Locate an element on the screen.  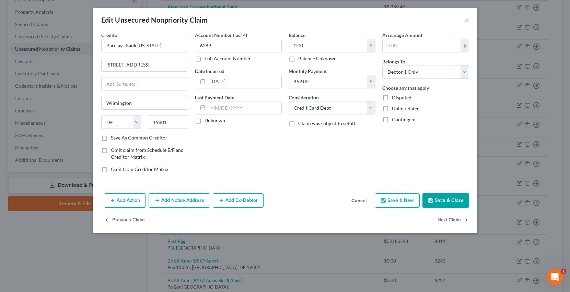
button: Cancel is located at coordinates (359, 201).